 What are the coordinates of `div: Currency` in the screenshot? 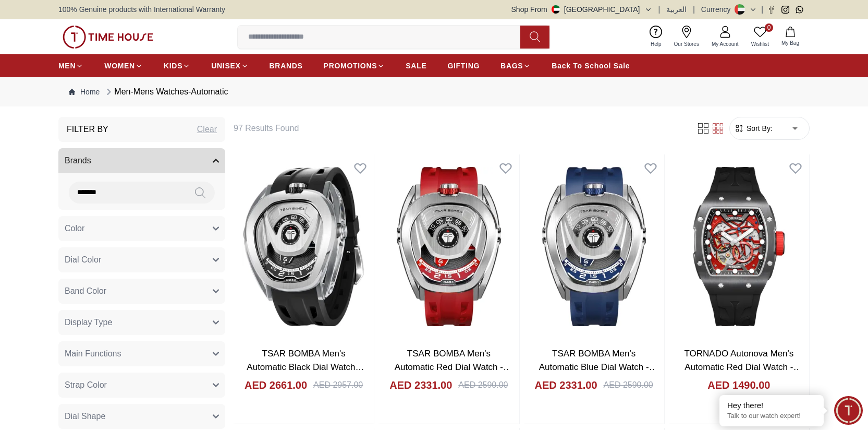 It's located at (718, 9).